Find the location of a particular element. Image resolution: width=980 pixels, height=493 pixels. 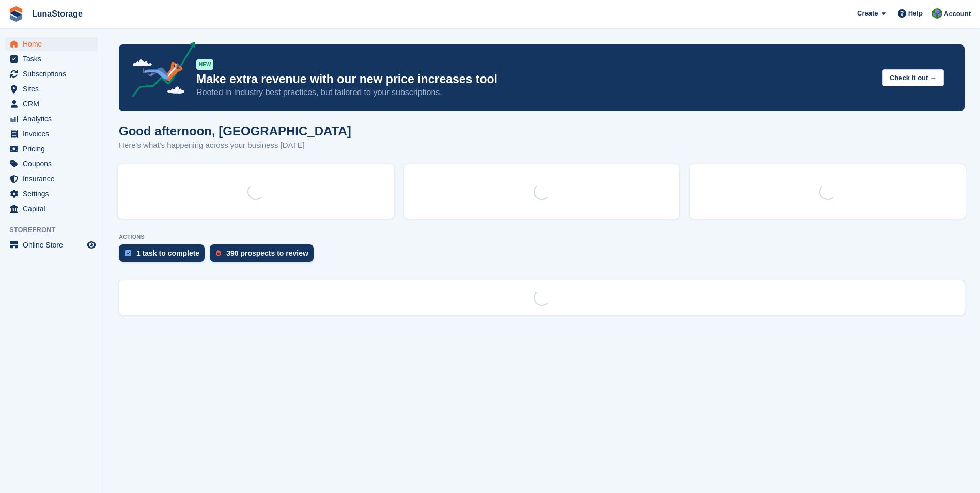

div: 1 task to complete is located at coordinates (168, 253).